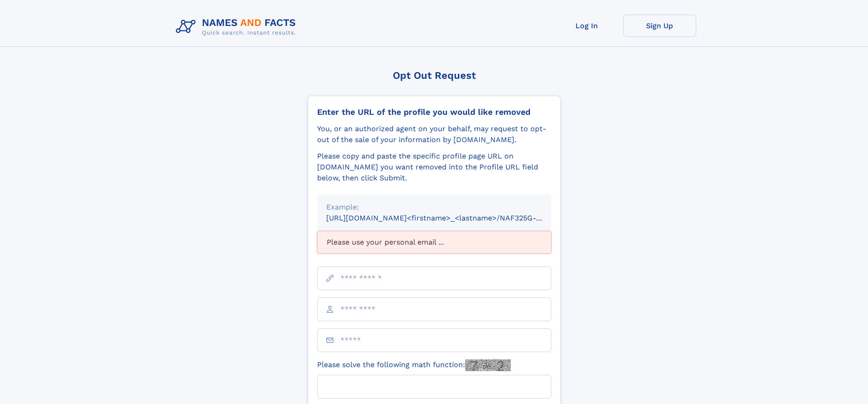 The width and height of the screenshot is (868, 404). Describe the element at coordinates (238, 27) in the screenshot. I see `img: Logo Names and Facts` at that location.